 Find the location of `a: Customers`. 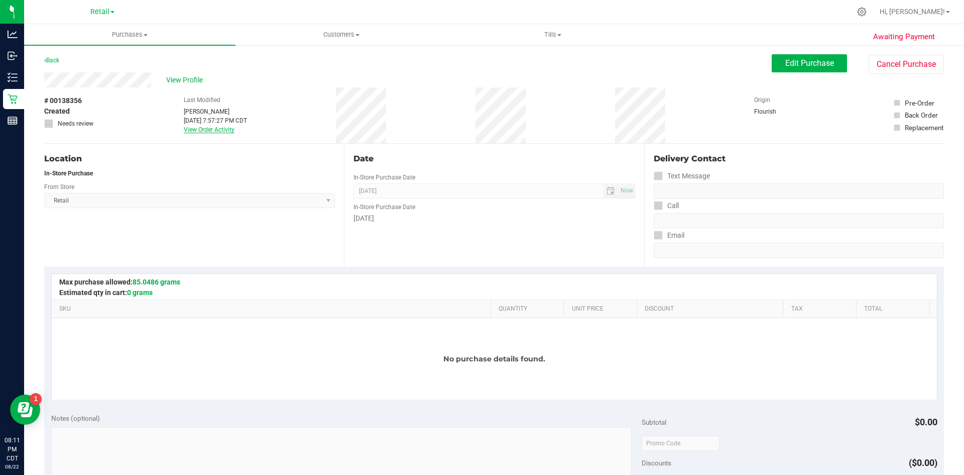

a: Customers is located at coordinates (341, 35).